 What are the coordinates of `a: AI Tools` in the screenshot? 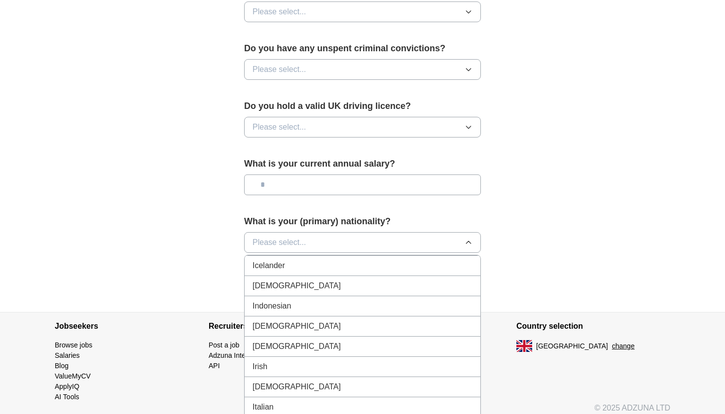 It's located at (67, 397).